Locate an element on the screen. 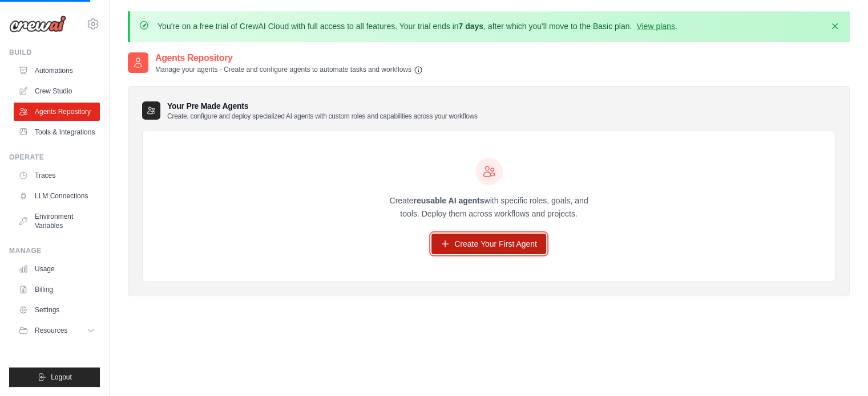 This screenshot has width=868, height=396. a: View plans is located at coordinates (655, 26).